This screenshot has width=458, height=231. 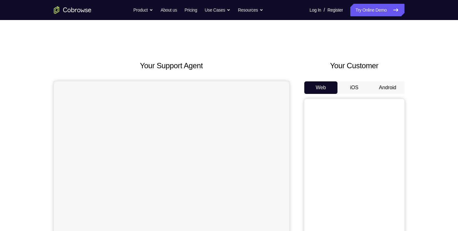 I want to click on button: Product, so click(x=143, y=10).